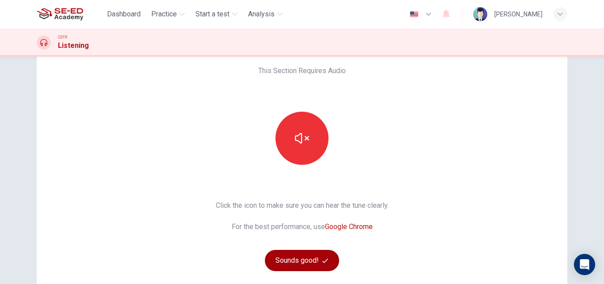 The image size is (604, 284). I want to click on img: en, so click(414, 14).